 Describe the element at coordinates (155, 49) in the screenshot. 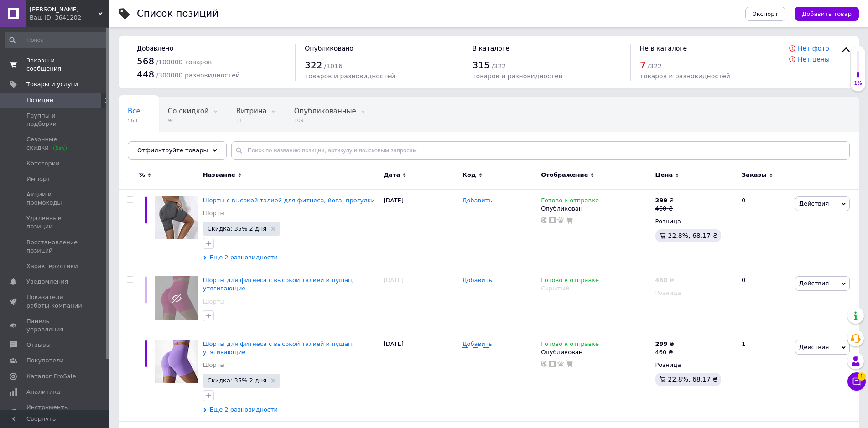

I see `span: Добавлено` at that location.